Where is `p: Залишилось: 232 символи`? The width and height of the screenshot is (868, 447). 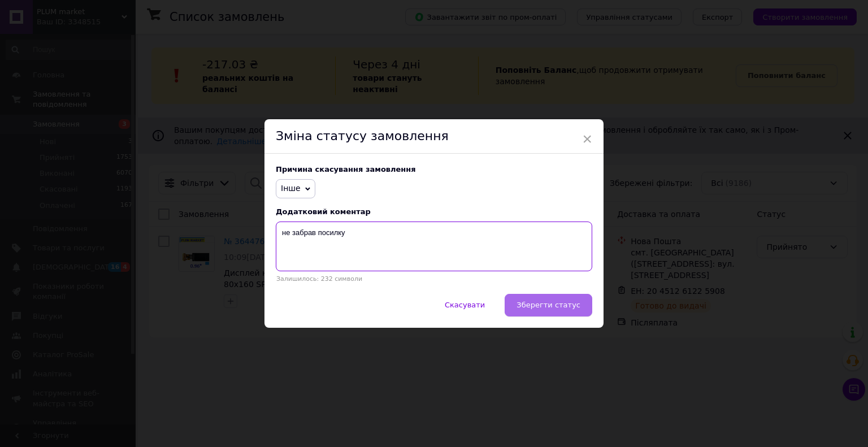
p: Залишилось: 232 символи is located at coordinates (434, 278).